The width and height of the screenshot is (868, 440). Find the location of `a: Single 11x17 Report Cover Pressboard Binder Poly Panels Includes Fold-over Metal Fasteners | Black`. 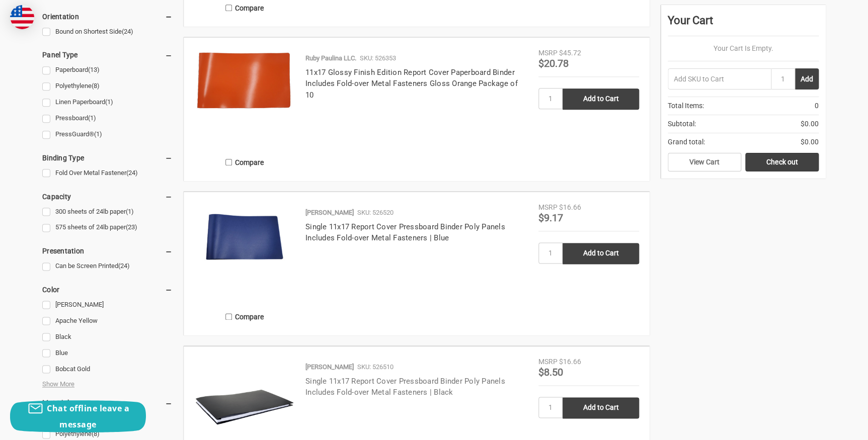

a: Single 11x17 Report Cover Pressboard Binder Poly Panels Includes Fold-over Metal Fasteners | Black is located at coordinates (405, 387).